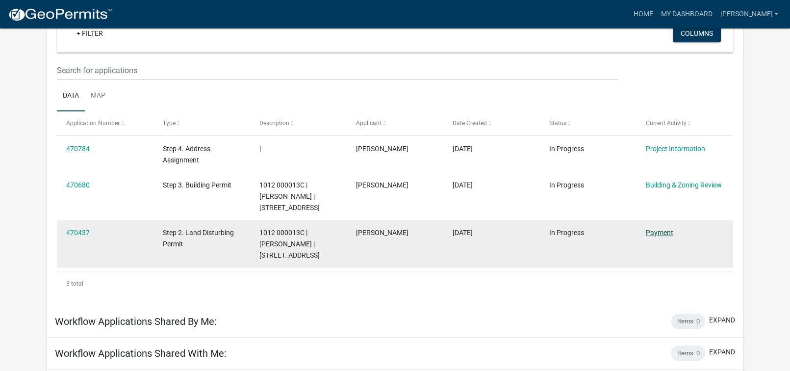 This screenshot has width=790, height=371. What do you see at coordinates (697, 33) in the screenshot?
I see `button: Columns` at bounding box center [697, 33].